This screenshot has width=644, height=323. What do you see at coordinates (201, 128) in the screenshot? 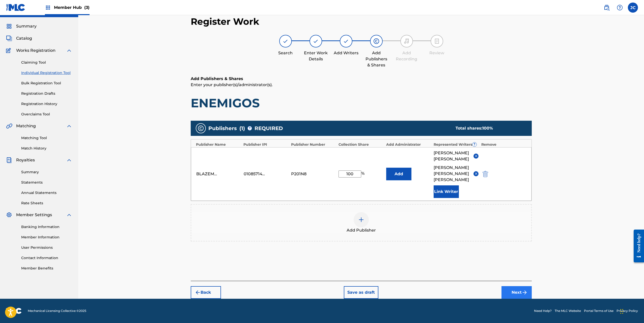
I see `img: publishers` at bounding box center [201, 128].